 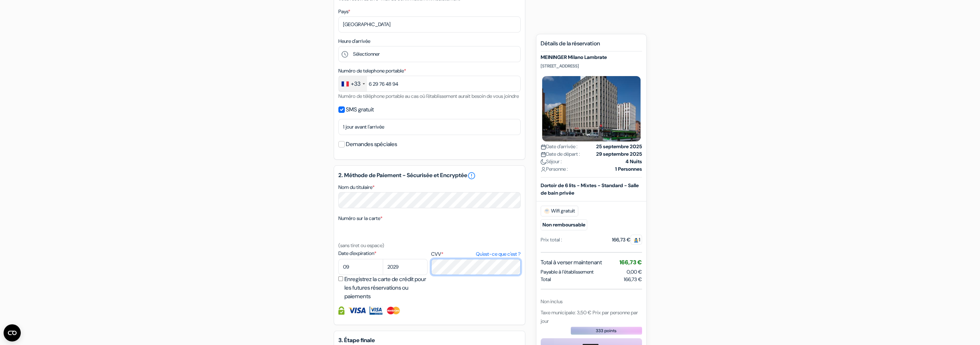 What do you see at coordinates (360, 109) in the screenshot?
I see `label: SMS gratuit` at bounding box center [360, 109].